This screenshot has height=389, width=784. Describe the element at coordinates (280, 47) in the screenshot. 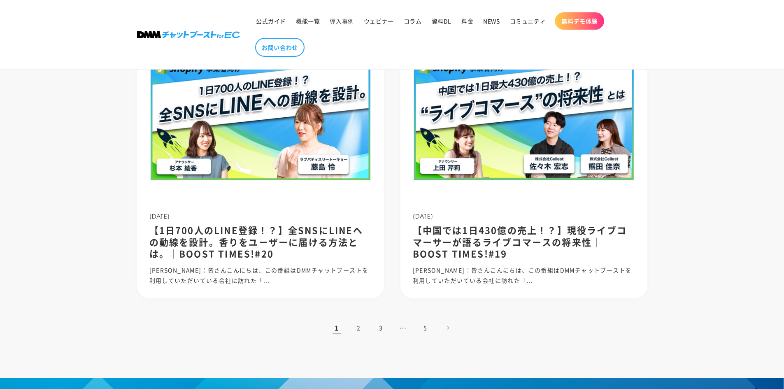

I see `span: お問い合わせ` at that location.